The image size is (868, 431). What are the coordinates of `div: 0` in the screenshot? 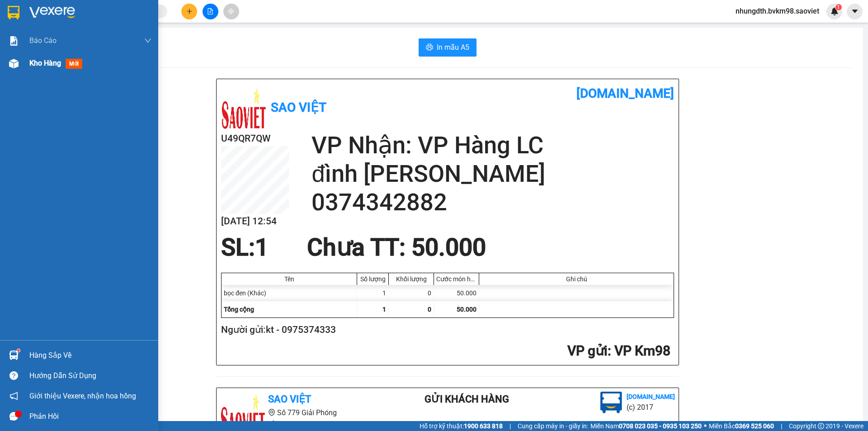 It's located at (412, 293).